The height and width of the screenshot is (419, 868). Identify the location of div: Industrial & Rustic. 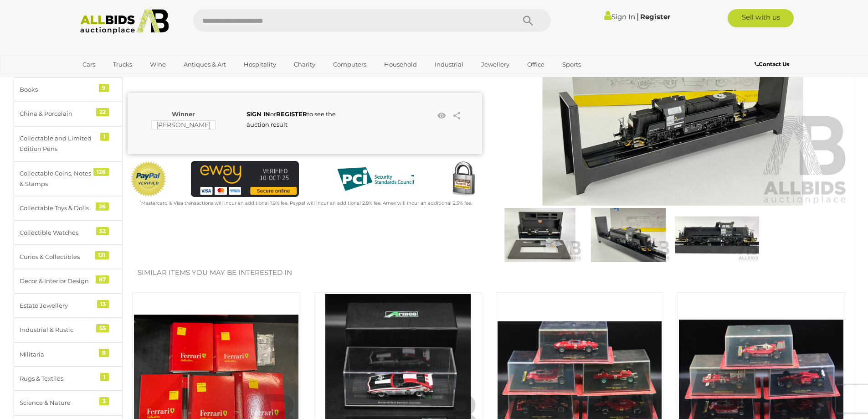
(57, 330).